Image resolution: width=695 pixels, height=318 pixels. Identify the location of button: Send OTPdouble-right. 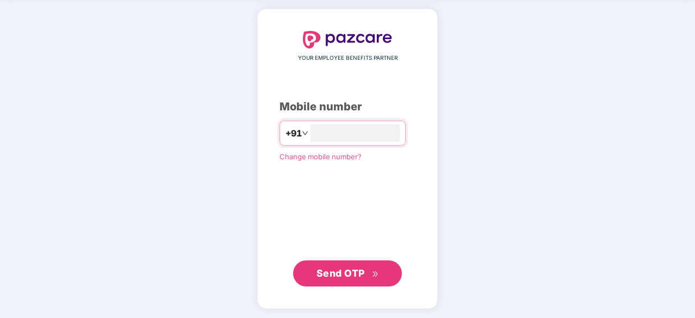
(348, 274).